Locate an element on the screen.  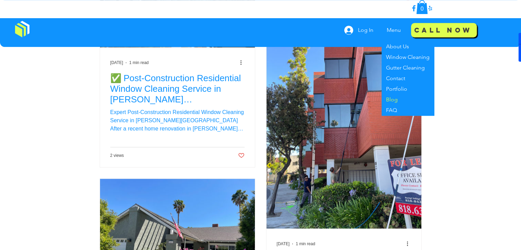
p: Contact is located at coordinates (396, 78).